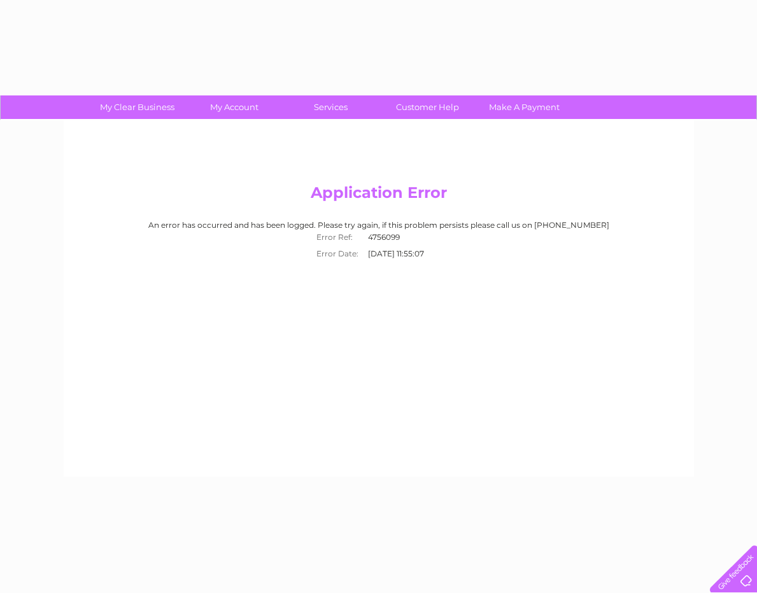  What do you see at coordinates (524, 107) in the screenshot?
I see `a: Make A Payment` at bounding box center [524, 107].